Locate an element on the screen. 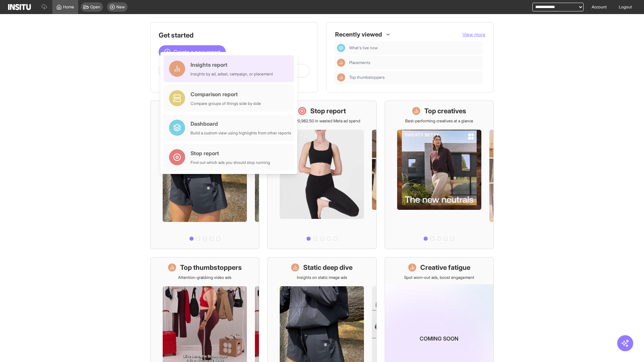 Image resolution: width=644 pixels, height=362 pixels. p: Insights on static image ads is located at coordinates (322, 278).